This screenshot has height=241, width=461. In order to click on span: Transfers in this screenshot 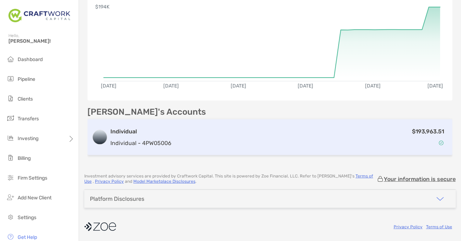, I will do `click(28, 119)`.